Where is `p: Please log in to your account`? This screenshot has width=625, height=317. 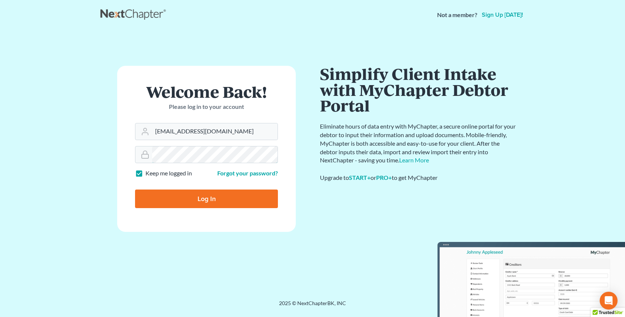
p: Please log in to your account is located at coordinates (206, 107).